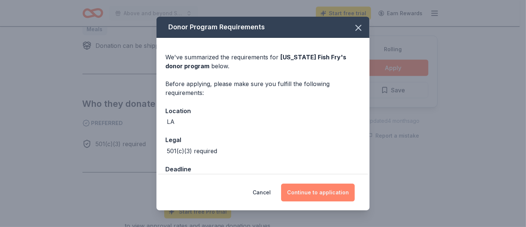 The height and width of the screenshot is (227, 526). What do you see at coordinates (263, 61) in the screenshot?
I see `div: We've summarized the requirements for below.` at bounding box center [263, 61].